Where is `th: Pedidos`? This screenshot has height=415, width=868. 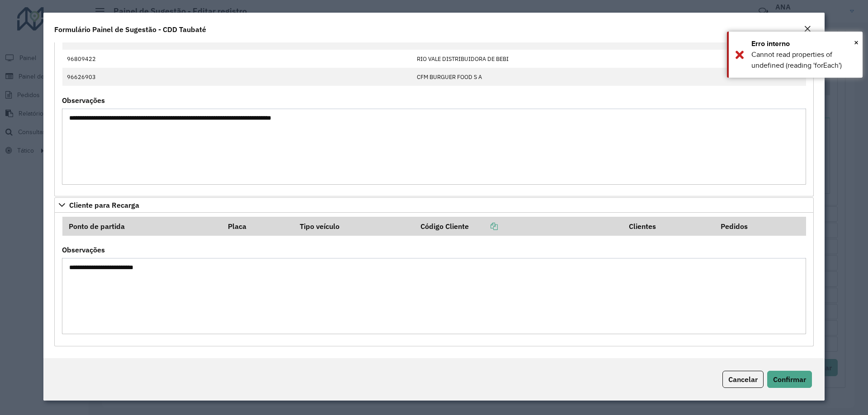
th: Pedidos is located at coordinates (760, 226).